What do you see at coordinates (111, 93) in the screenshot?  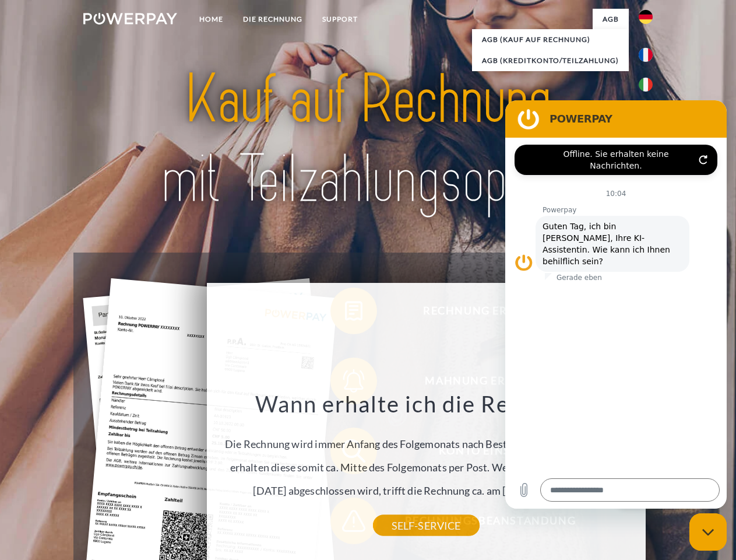 I see `p: 10:04` at bounding box center [111, 93].